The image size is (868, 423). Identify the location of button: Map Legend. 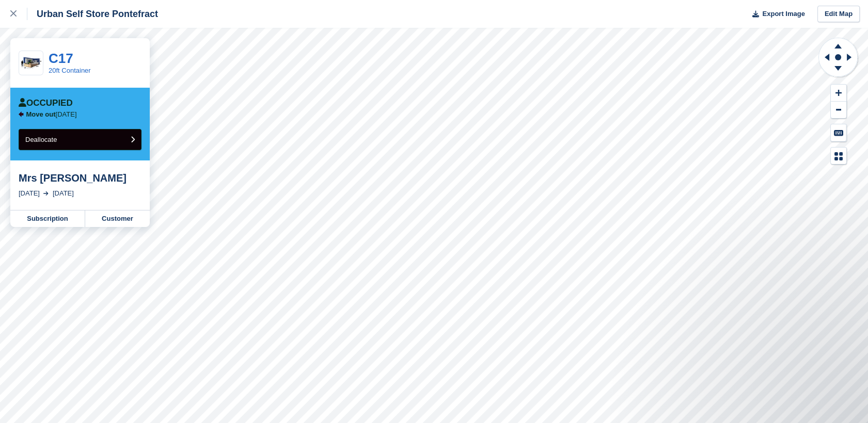
(838, 156).